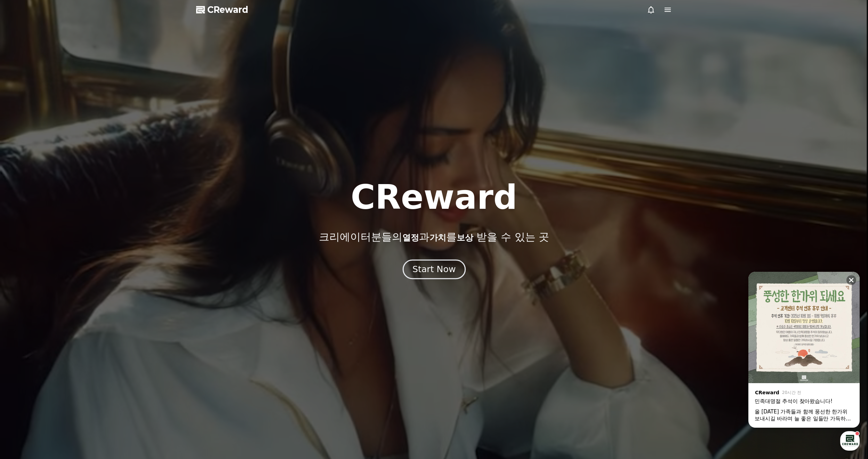 The width and height of the screenshot is (868, 459). Describe the element at coordinates (112, 234) in the screenshot. I see `span: 설정` at that location.